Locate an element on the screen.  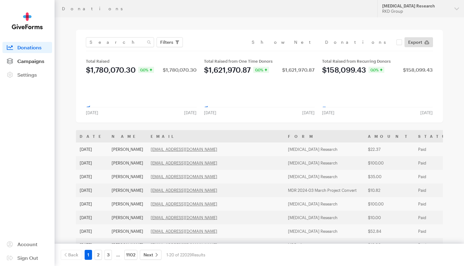
span: Donations is located at coordinates (29, 47).